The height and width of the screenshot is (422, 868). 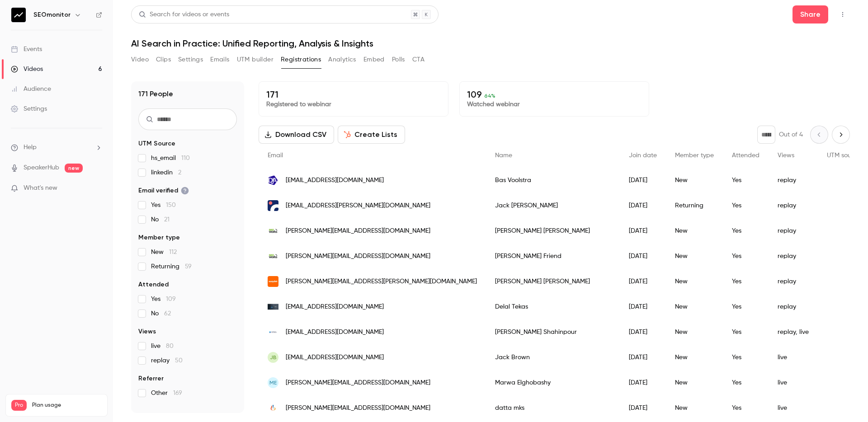 I want to click on button: Clips, so click(x=163, y=59).